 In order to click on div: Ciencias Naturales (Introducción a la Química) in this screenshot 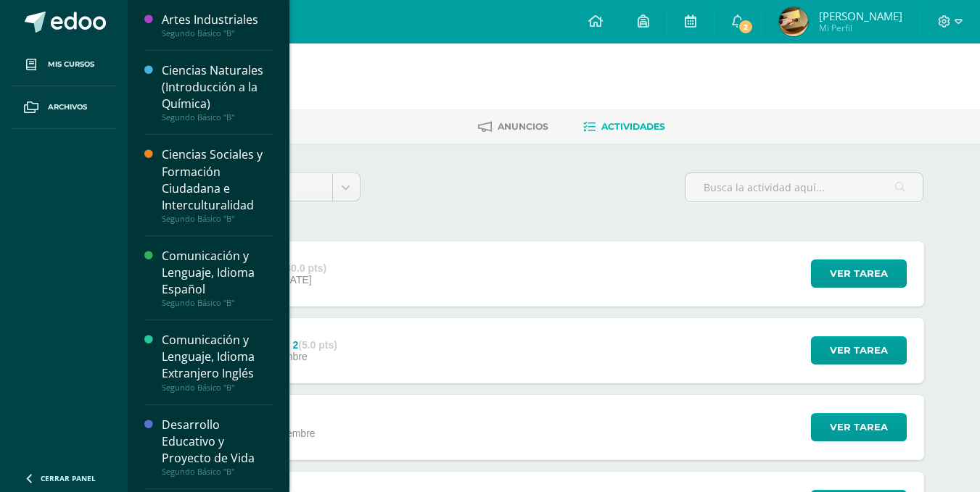, I will do `click(217, 87)`.